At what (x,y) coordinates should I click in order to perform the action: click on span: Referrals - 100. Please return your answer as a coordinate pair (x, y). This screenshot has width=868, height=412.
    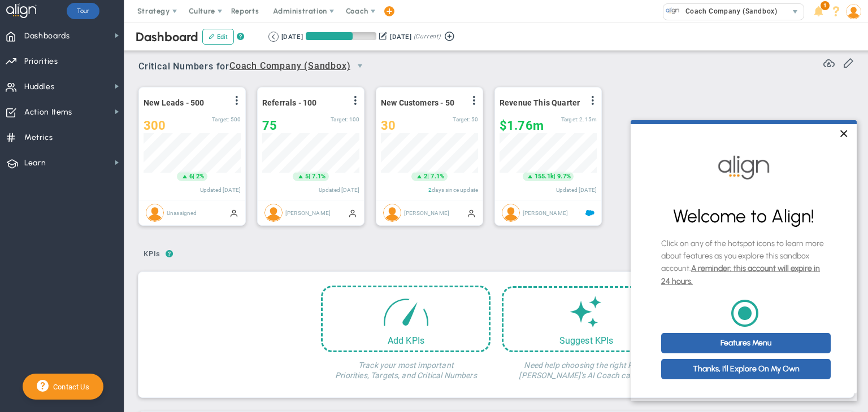
    Looking at the image, I should click on (289, 103).